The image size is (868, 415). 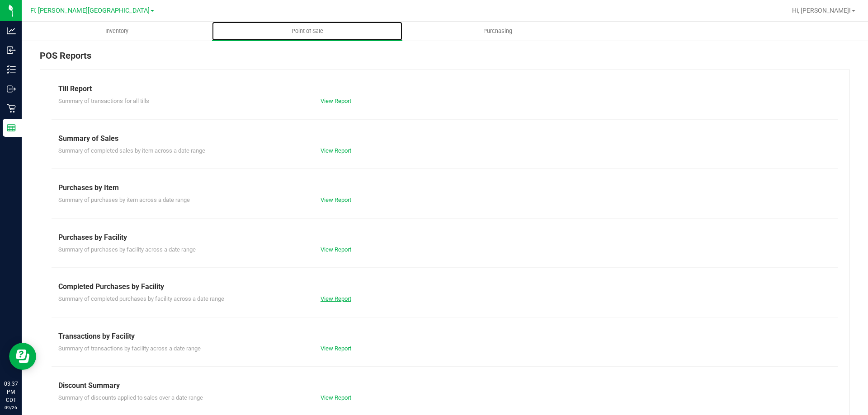 What do you see at coordinates (445, 138) in the screenshot?
I see `div: Summary of Sales` at bounding box center [445, 138].